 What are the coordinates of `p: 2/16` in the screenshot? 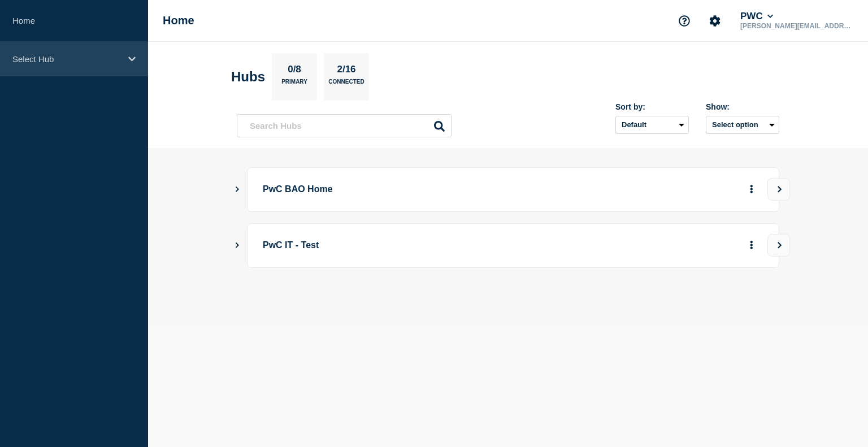 It's located at (346, 71).